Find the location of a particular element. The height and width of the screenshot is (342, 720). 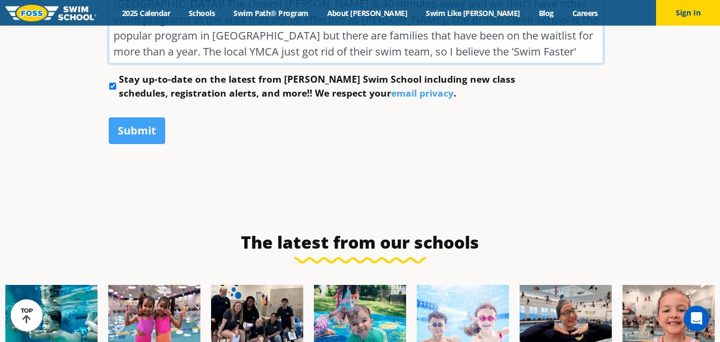

a: 2025 Calendar is located at coordinates (146, 13).